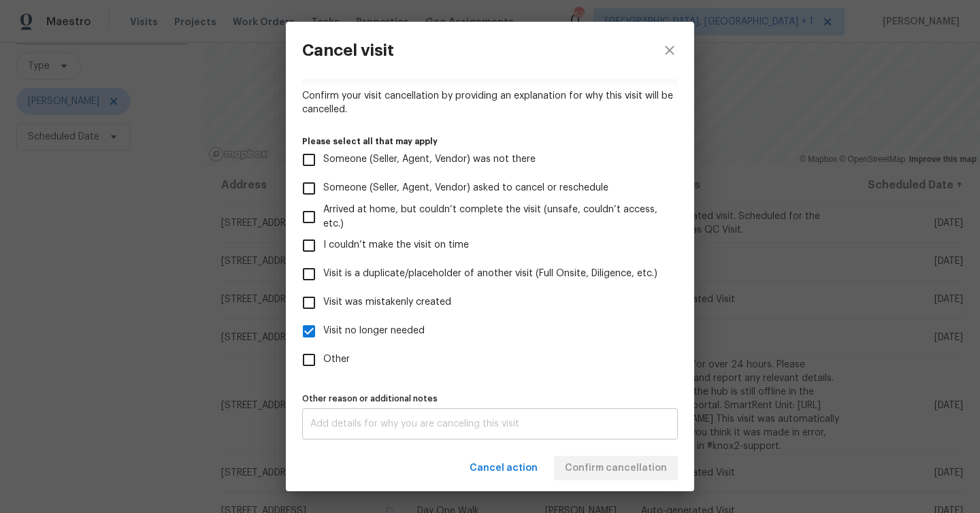 The image size is (980, 513). Describe the element at coordinates (670, 51) in the screenshot. I see `button: close` at that location.